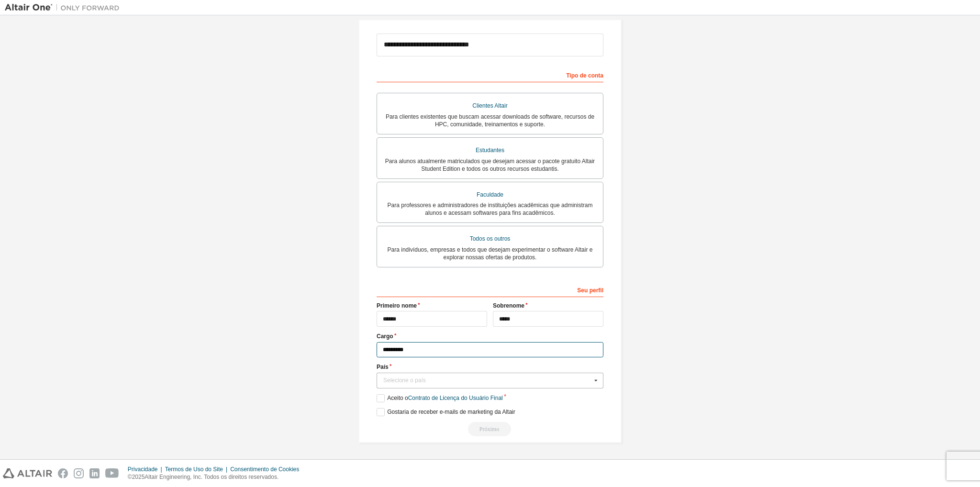 The width and height of the screenshot is (980, 487). Describe the element at coordinates (112, 473) in the screenshot. I see `img: youtube.svg` at that location.